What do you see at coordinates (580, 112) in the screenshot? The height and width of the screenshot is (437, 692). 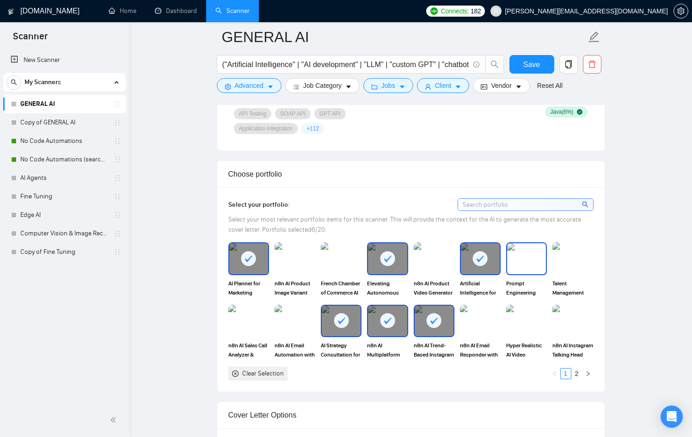 I see `span: check-circle` at bounding box center [580, 112].